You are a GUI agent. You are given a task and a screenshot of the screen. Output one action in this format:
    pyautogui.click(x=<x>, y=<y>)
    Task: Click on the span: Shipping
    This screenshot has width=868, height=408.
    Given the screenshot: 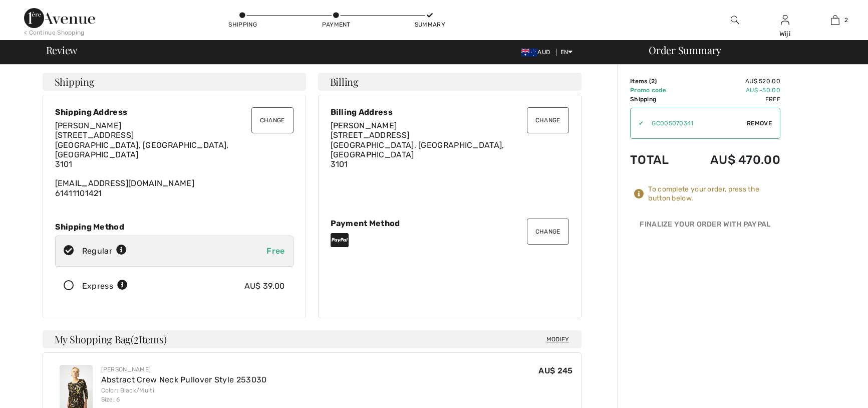 What is the action you would take?
    pyautogui.click(x=75, y=82)
    